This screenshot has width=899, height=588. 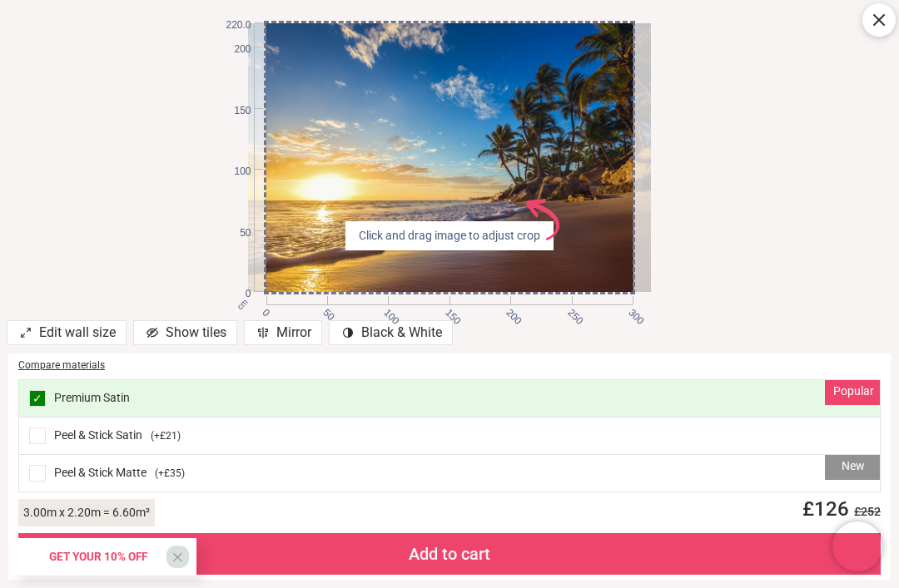 What do you see at coordinates (242, 305) in the screenshot?
I see `span: cm` at bounding box center [242, 305].